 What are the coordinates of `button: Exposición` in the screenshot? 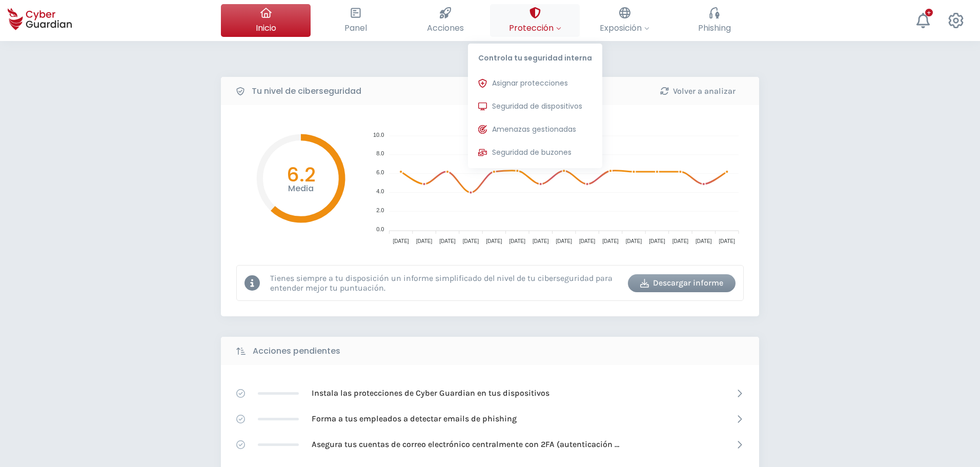 It's located at (624, 20).